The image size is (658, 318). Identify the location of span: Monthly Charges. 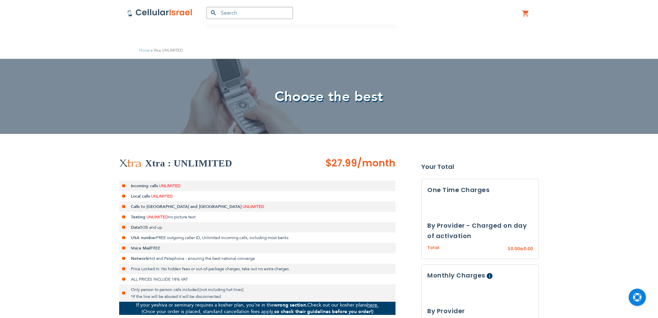
(457, 275).